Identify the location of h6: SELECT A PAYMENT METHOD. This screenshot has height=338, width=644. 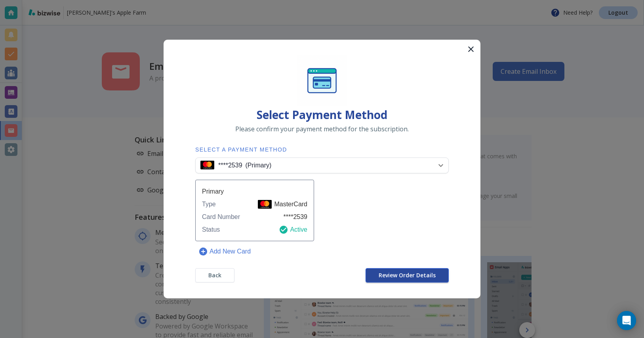
(241, 150).